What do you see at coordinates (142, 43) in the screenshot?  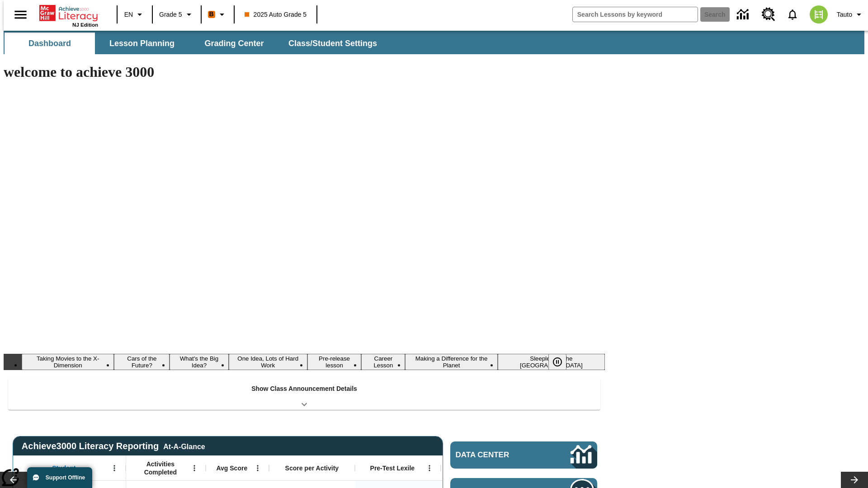 I see `button: Lesson Planning` at bounding box center [142, 43].